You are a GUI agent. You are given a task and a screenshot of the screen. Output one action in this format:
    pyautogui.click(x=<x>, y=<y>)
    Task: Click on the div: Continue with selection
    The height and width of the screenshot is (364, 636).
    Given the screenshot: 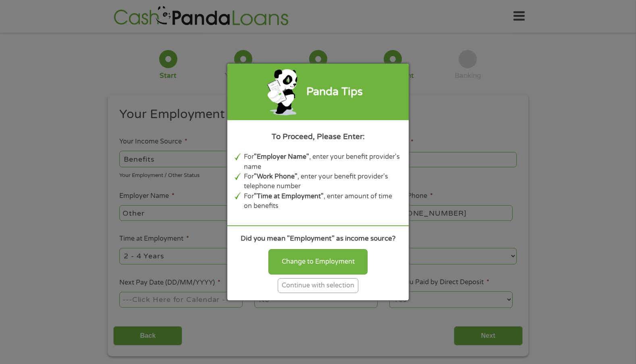 What is the action you would take?
    pyautogui.click(x=318, y=285)
    